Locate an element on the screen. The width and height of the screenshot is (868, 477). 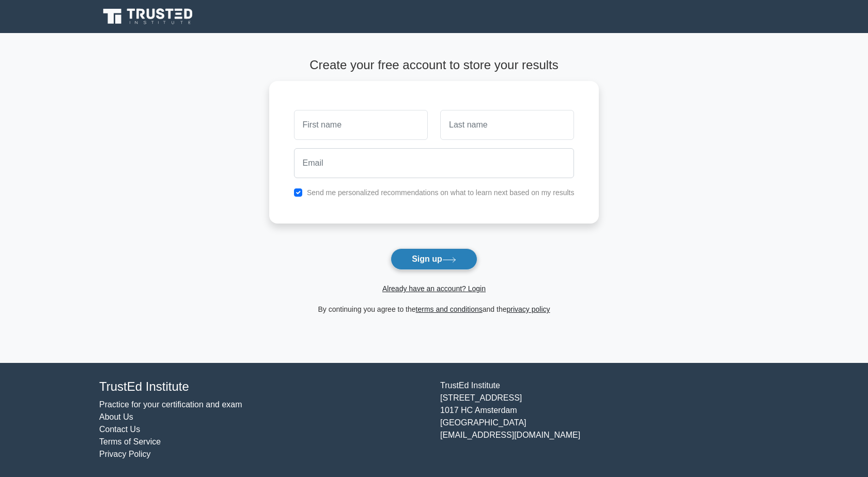
a: terms and conditions is located at coordinates (449, 309).